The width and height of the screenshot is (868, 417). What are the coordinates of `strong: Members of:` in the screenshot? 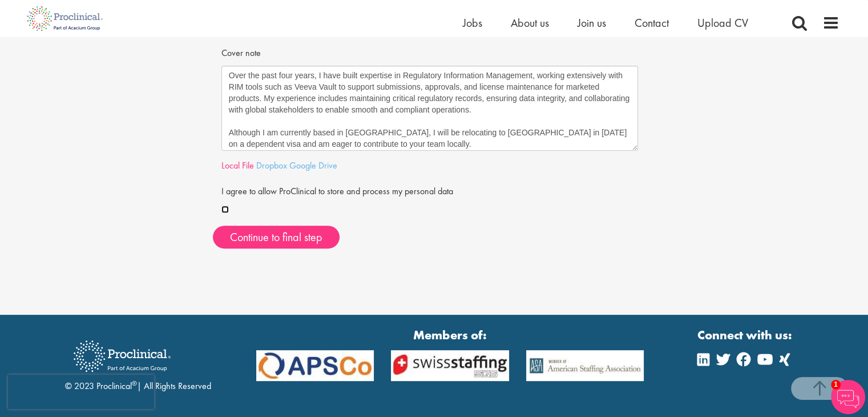 It's located at (450, 334).